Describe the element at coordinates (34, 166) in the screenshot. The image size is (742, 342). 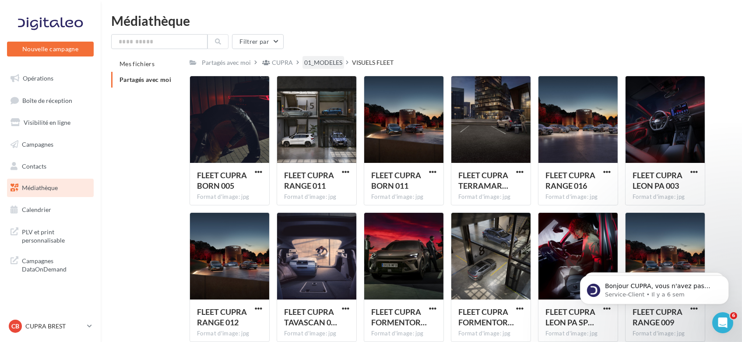
I see `span: Contacts` at that location.